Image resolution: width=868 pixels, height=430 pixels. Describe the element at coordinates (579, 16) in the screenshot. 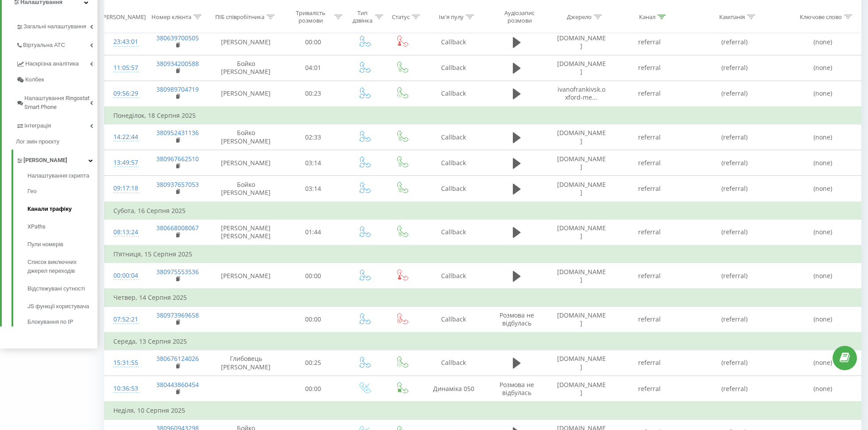

I see `div: Джерело` at that location.